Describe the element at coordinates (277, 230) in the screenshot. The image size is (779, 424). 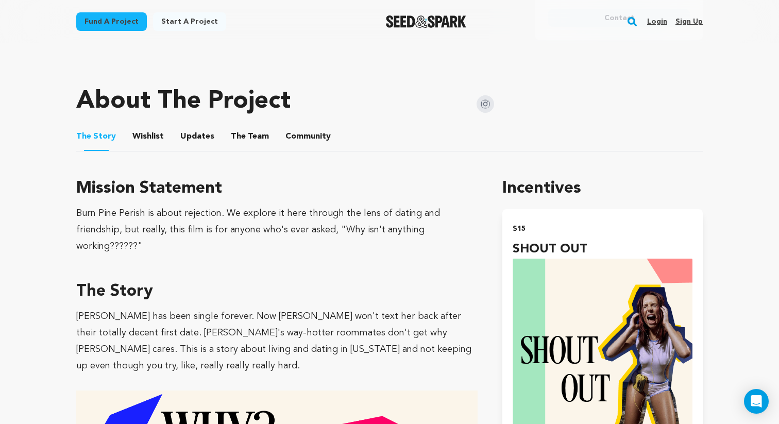
I see `div: Burn Pine Perish is about rejection. We explore it here through the lens of dating and friendship...` at that location.